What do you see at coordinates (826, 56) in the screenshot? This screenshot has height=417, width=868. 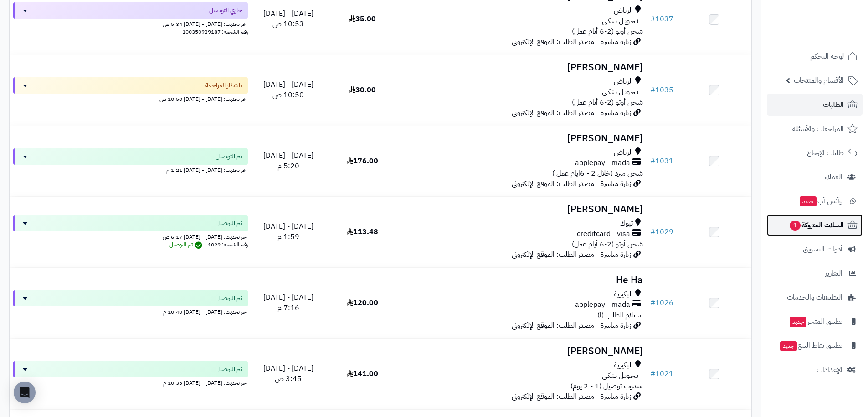 I see `span: لوحة التحكم` at bounding box center [826, 56].